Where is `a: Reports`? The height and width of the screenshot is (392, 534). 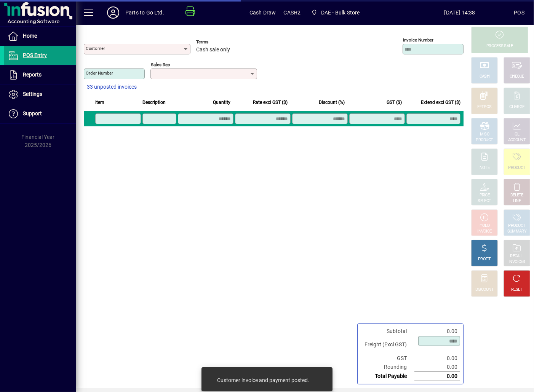 a: Reports is located at coordinates (40, 75).